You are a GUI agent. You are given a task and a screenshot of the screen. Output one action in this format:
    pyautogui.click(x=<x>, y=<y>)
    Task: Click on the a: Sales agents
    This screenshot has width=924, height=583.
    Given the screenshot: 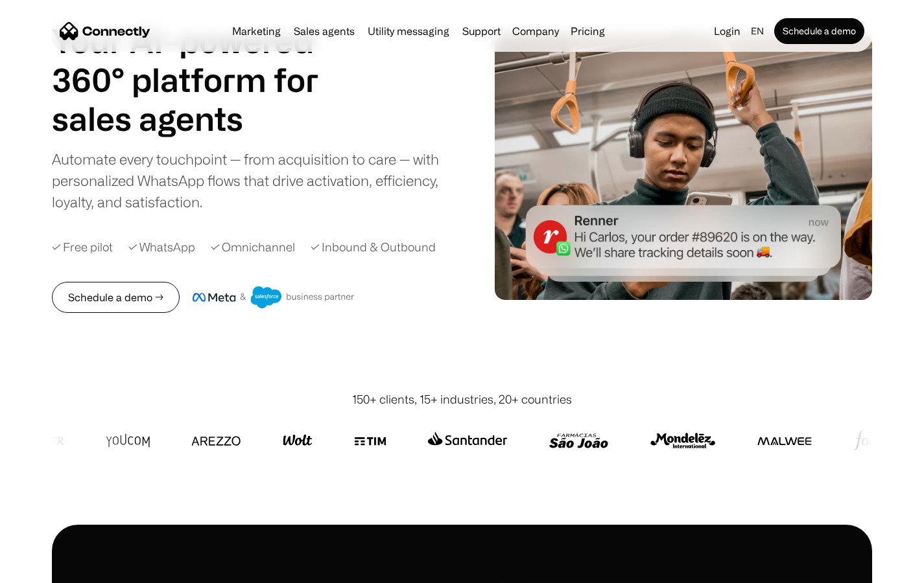 What is the action you would take?
    pyautogui.click(x=324, y=32)
    